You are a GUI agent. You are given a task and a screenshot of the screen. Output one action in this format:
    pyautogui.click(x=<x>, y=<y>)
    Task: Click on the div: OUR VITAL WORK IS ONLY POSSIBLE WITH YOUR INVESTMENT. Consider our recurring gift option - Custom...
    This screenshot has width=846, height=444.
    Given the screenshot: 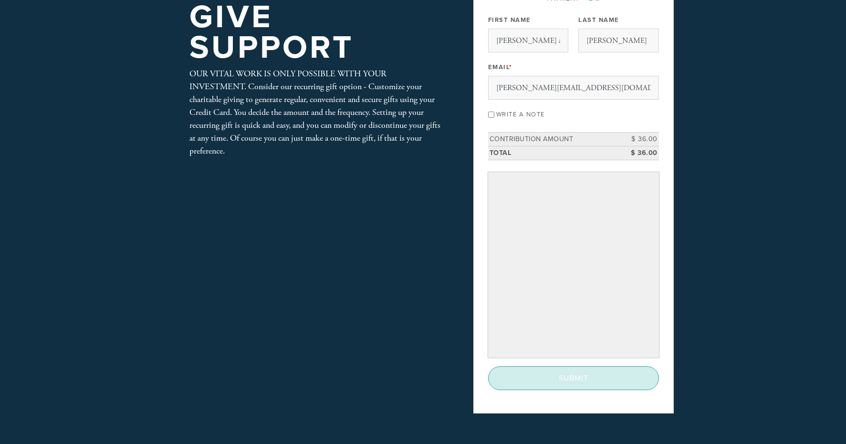 What is the action you would take?
    pyautogui.click(x=316, y=112)
    